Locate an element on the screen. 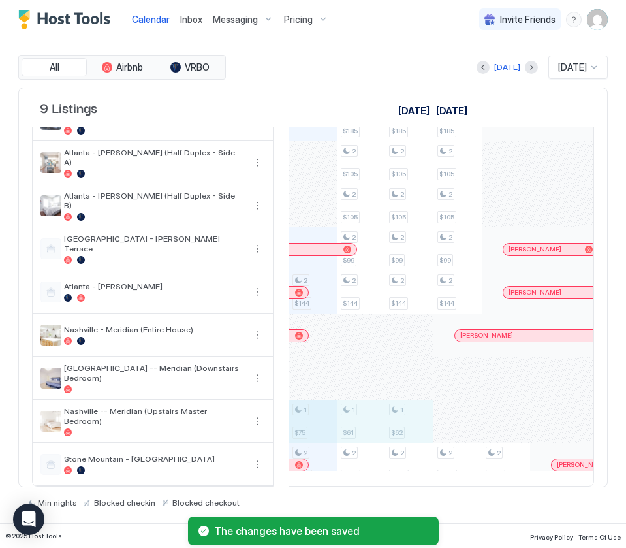 The width and height of the screenshot is (626, 548). span: Nashville - Meridian (Entire House) is located at coordinates (154, 329).